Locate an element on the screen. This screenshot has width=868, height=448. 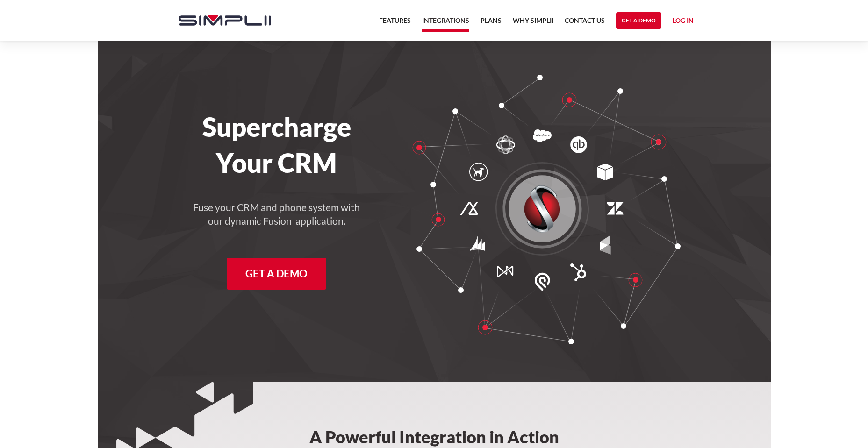
a: Features is located at coordinates (395, 23).